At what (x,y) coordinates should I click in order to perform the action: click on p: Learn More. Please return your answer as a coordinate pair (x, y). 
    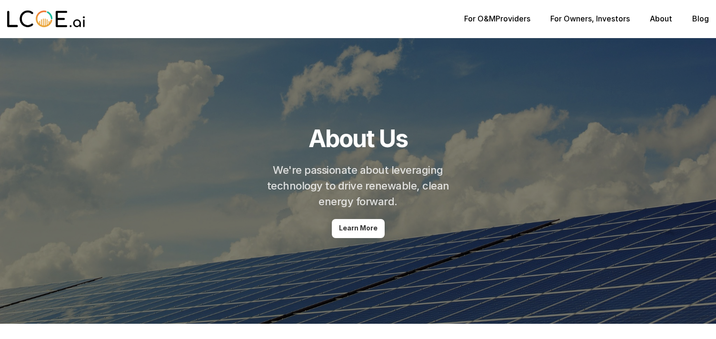
    Looking at the image, I should click on (358, 228).